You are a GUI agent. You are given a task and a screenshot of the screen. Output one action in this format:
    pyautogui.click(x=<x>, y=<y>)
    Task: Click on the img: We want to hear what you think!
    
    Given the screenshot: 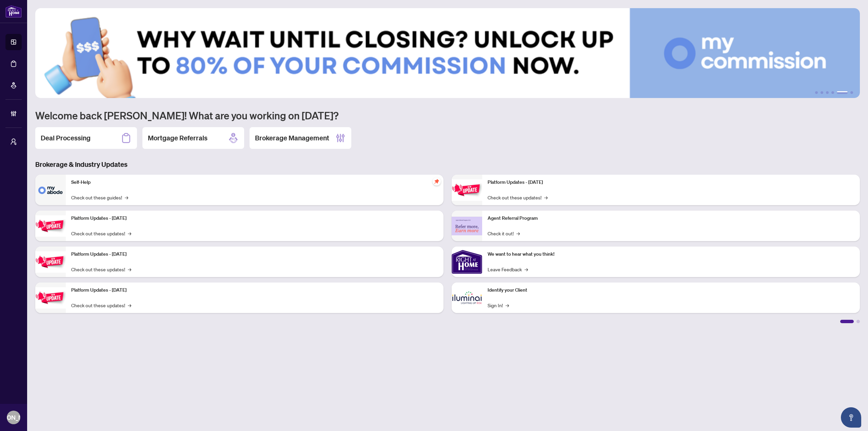 What is the action you would take?
    pyautogui.click(x=467, y=261)
    